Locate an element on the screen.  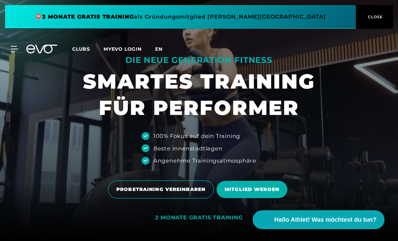
button: Hallo Athlet! Was möchtest du tun? is located at coordinates (319, 219).